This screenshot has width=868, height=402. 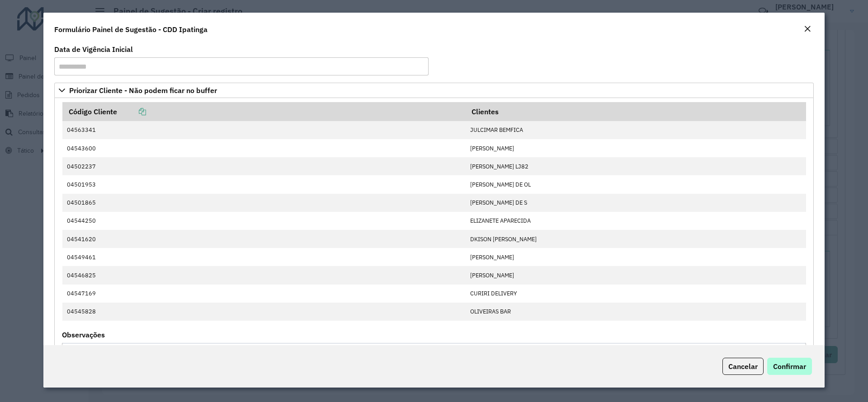 What do you see at coordinates (264, 239) in the screenshot?
I see `td: 04541620` at bounding box center [264, 239].